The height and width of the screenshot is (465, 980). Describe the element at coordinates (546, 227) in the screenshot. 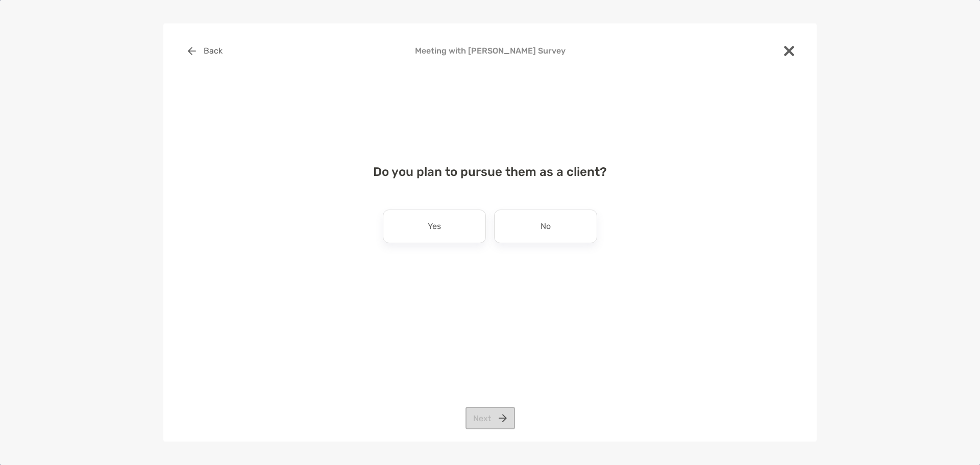

I see `p: No` at that location.